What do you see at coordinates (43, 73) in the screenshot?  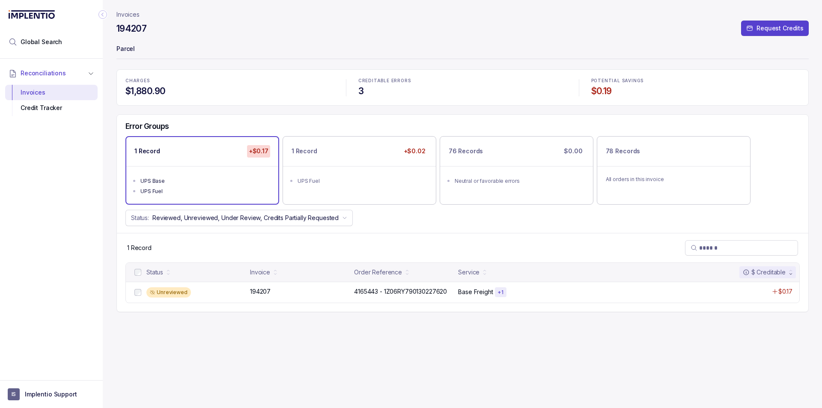 I see `span: Reconciliations` at bounding box center [43, 73].